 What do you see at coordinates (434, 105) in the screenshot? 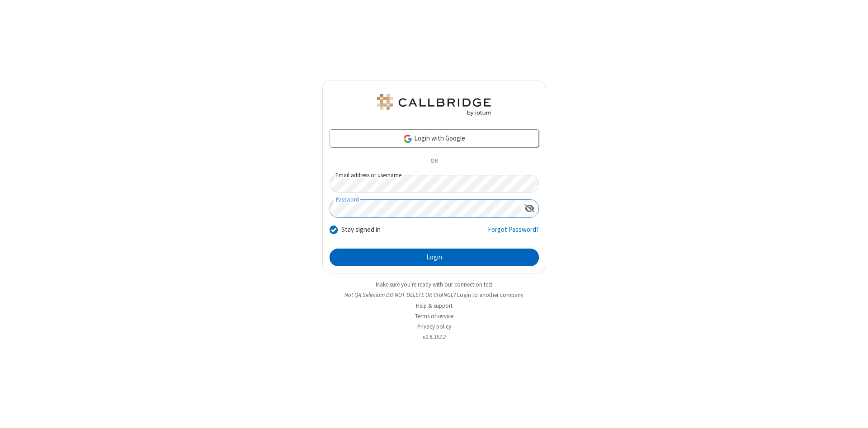
I see `img: QA Selenium DO NOT DELETE OR CHANGE` at bounding box center [434, 105].